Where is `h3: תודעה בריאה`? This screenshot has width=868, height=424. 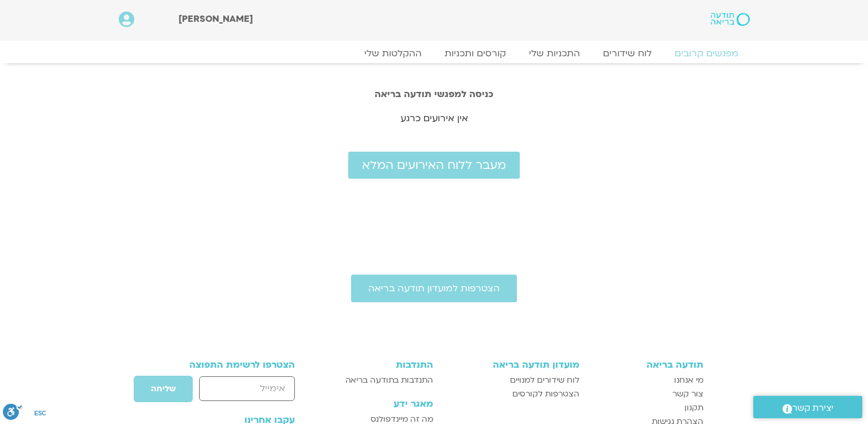 h3: תודעה בריאה is located at coordinates (647, 365).